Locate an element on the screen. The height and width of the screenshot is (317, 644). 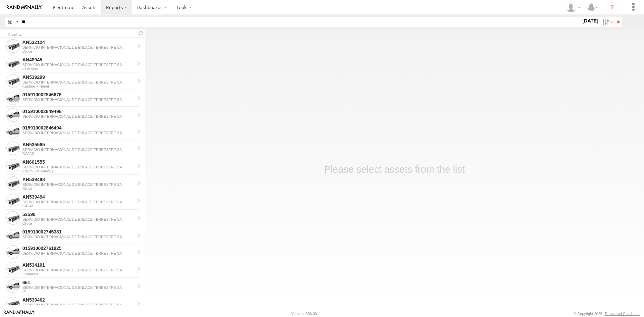
div: DAVID ARRIETA is located at coordinates (573, 7).